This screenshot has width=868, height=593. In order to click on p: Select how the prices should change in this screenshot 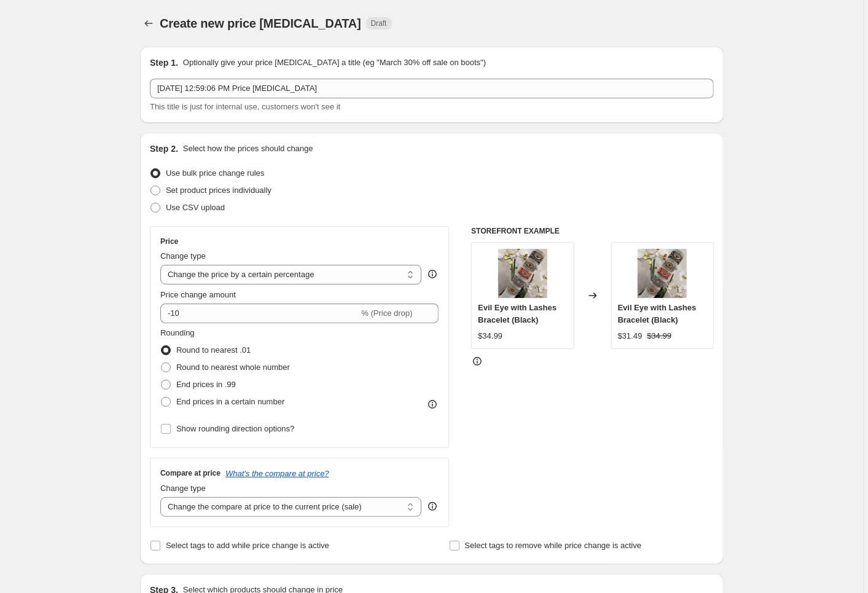, I will do `click(248, 148)`.